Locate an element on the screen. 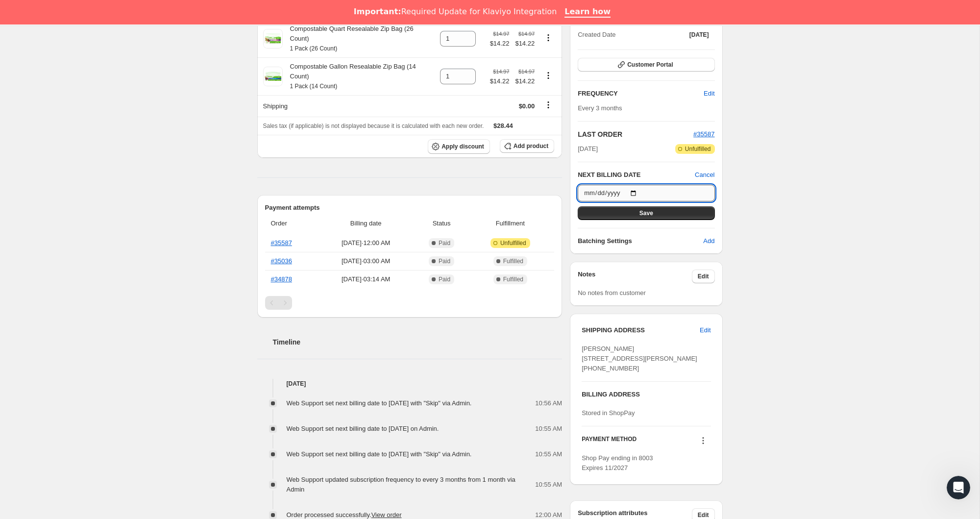  span: Created Date is located at coordinates (596, 35).